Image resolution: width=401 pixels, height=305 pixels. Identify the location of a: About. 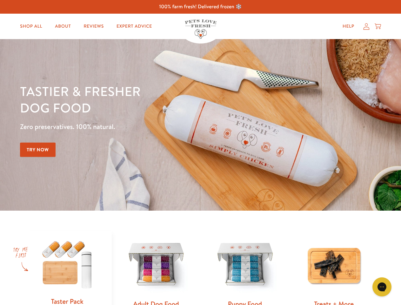
(63, 26).